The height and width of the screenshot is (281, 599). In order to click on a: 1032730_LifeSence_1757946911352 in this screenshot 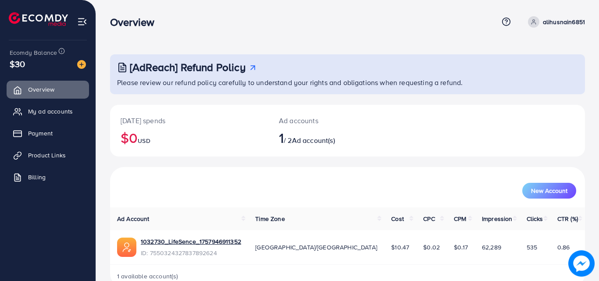, I will do `click(191, 242)`.